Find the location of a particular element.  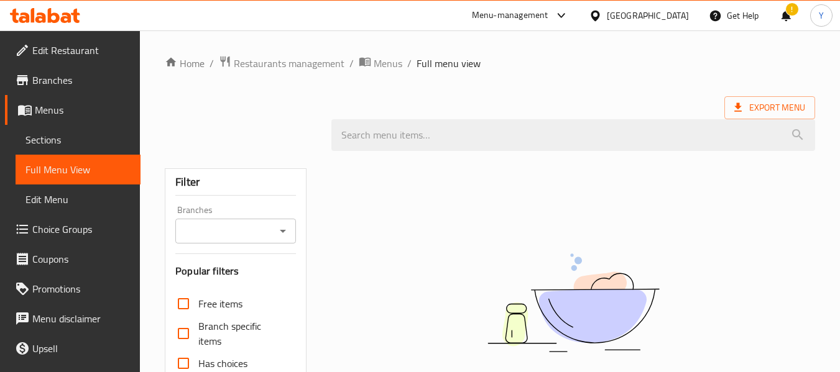

span: Full Menu View is located at coordinates (78, 170).